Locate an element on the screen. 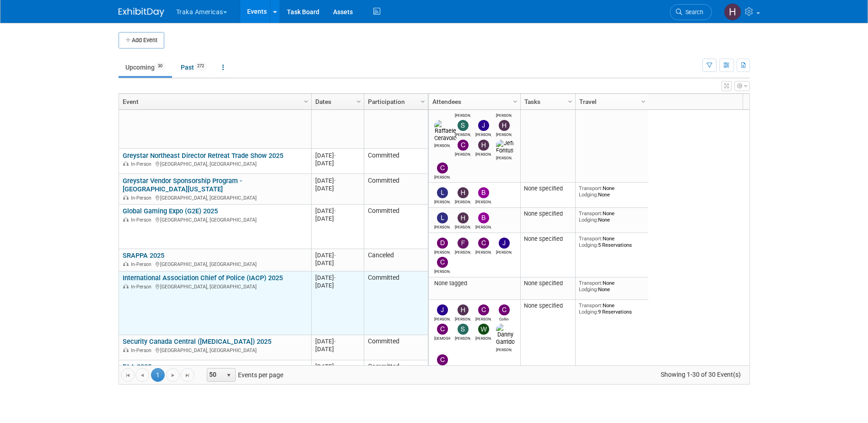  div: Raffaele Ceravolo is located at coordinates (442, 144).